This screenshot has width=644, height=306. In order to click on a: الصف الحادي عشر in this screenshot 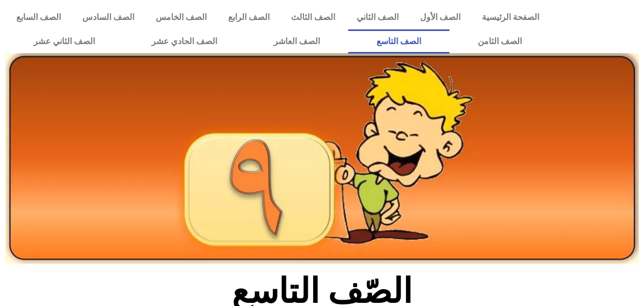, I will do `click(184, 41)`.